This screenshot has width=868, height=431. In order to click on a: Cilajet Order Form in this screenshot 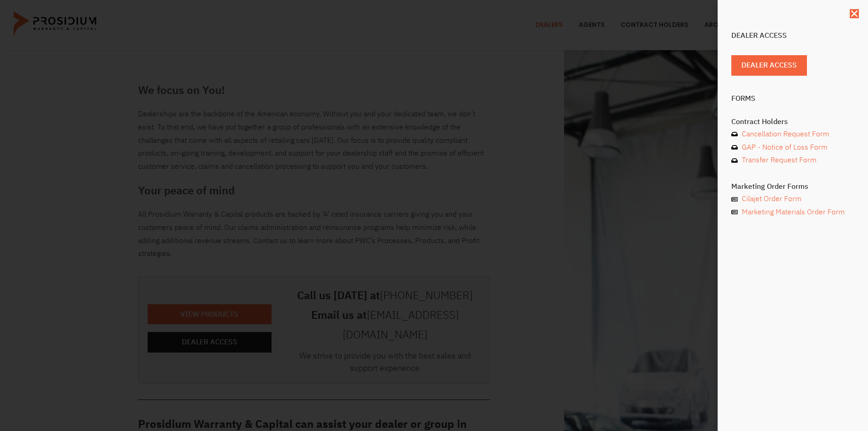, I will do `click(793, 199)`.